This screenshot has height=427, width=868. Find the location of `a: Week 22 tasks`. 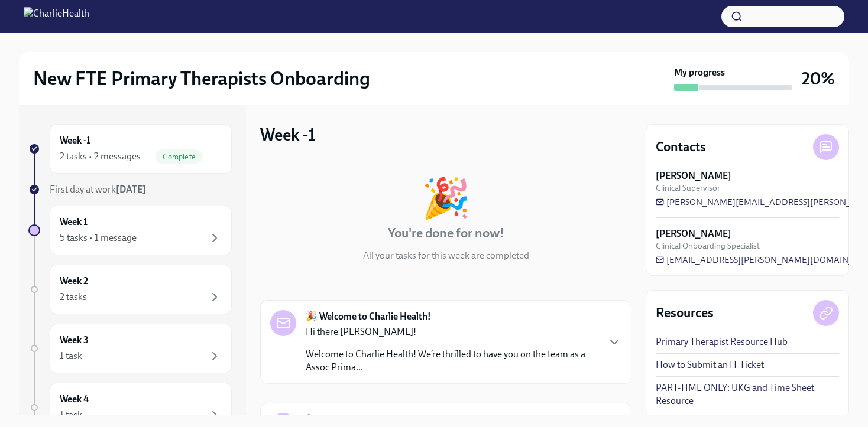

a: Week 22 tasks is located at coordinates (130, 290).